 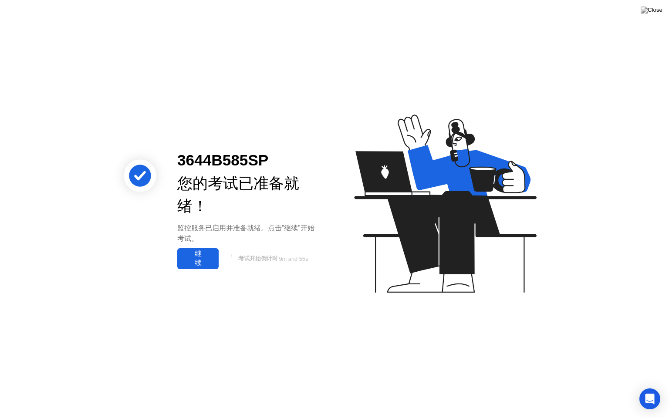 What do you see at coordinates (249, 160) in the screenshot?
I see `div: 3644B585SP` at bounding box center [249, 160].